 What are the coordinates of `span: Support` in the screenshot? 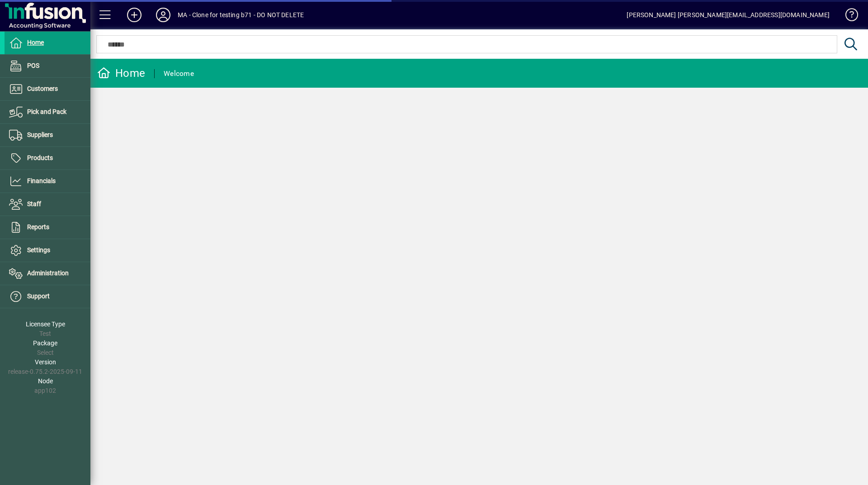 It's located at (38, 296).